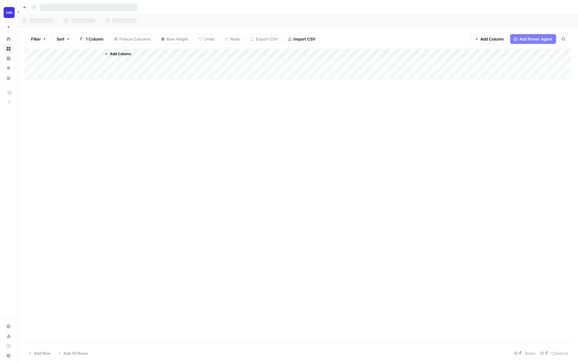  Describe the element at coordinates (132, 39) in the screenshot. I see `button: Freeze Columns` at that location.